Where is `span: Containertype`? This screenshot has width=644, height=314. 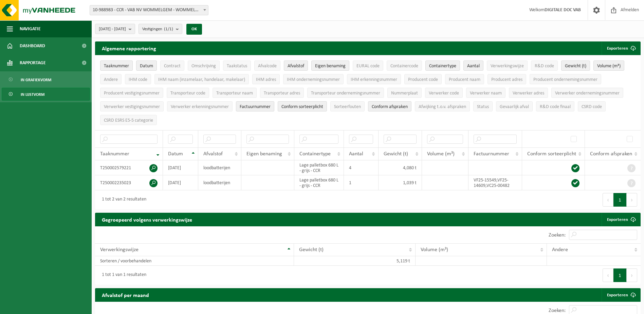
span: Containertype is located at coordinates (315, 154).